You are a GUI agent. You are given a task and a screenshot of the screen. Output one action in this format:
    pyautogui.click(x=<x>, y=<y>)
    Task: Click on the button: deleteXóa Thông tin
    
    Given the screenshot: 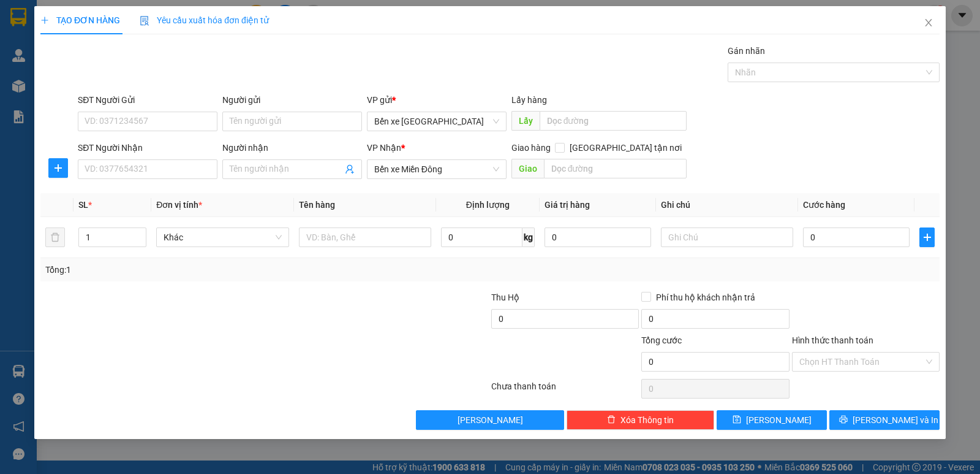 What is the action you would take?
    pyautogui.click(x=640, y=420)
    